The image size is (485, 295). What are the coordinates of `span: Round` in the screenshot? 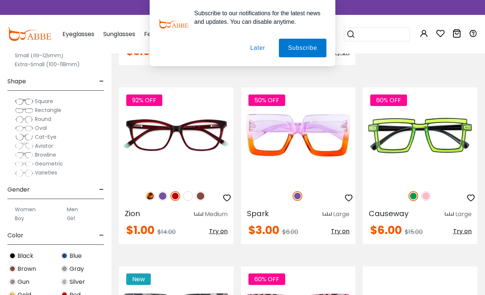 It's located at (43, 119).